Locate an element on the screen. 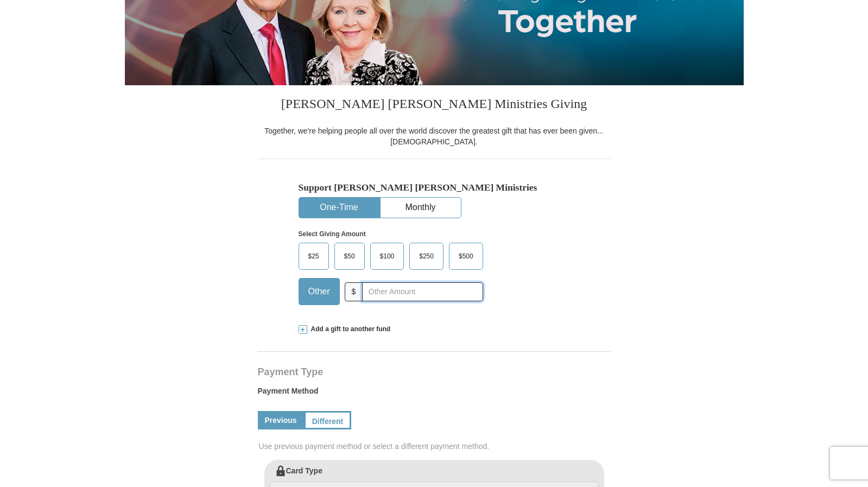  span: $25 is located at coordinates (314, 256).